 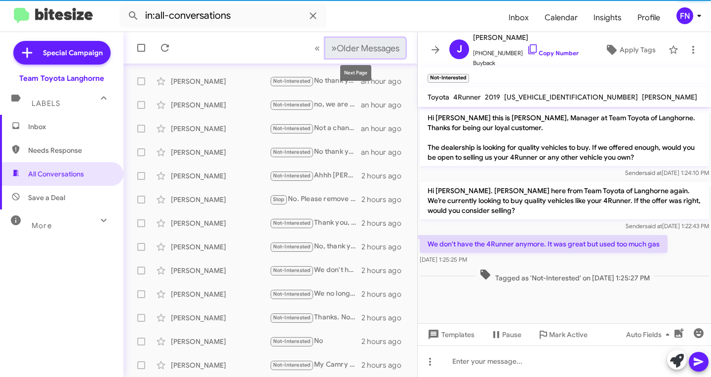 What do you see at coordinates (518, 18) in the screenshot?
I see `a: Inbox` at bounding box center [518, 18].